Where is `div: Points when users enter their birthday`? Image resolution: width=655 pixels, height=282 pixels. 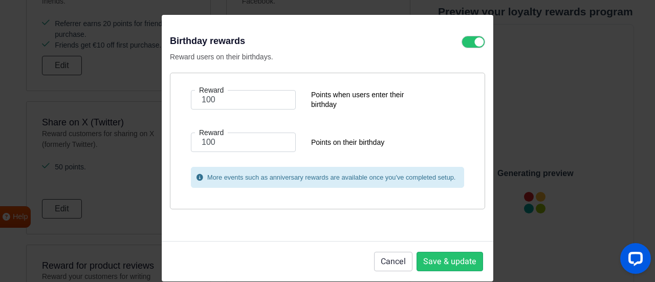
div: Points when users enter their birthday is located at coordinates (363, 99).